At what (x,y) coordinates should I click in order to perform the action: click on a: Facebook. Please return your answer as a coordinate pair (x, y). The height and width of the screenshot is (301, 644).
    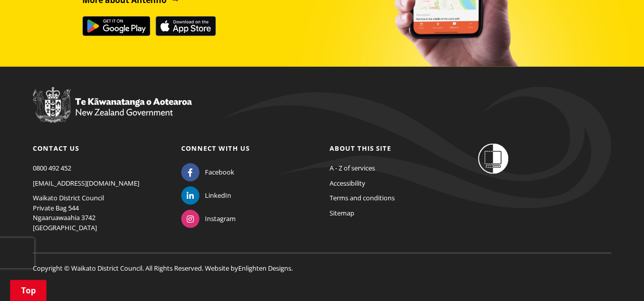
    Looking at the image, I should click on (208, 172).